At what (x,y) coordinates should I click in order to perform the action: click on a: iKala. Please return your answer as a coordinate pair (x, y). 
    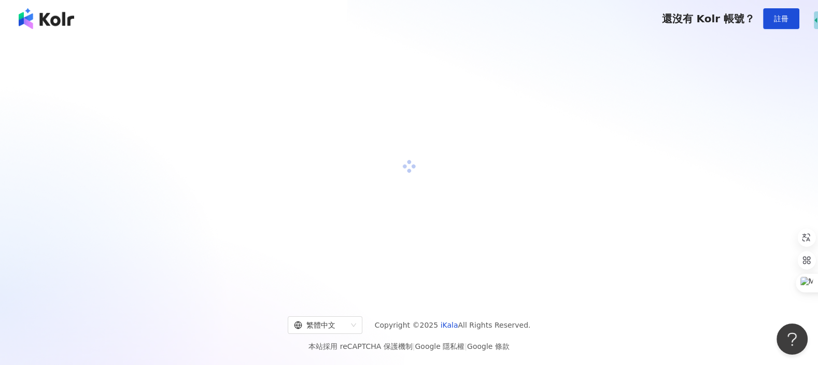
    Looking at the image, I should click on (449, 325).